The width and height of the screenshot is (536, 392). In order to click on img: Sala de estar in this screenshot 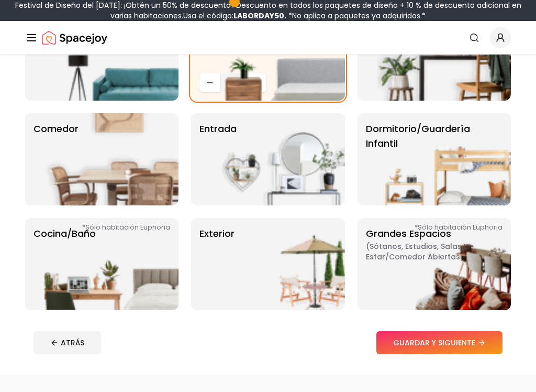, I will do `click(112, 54)`.